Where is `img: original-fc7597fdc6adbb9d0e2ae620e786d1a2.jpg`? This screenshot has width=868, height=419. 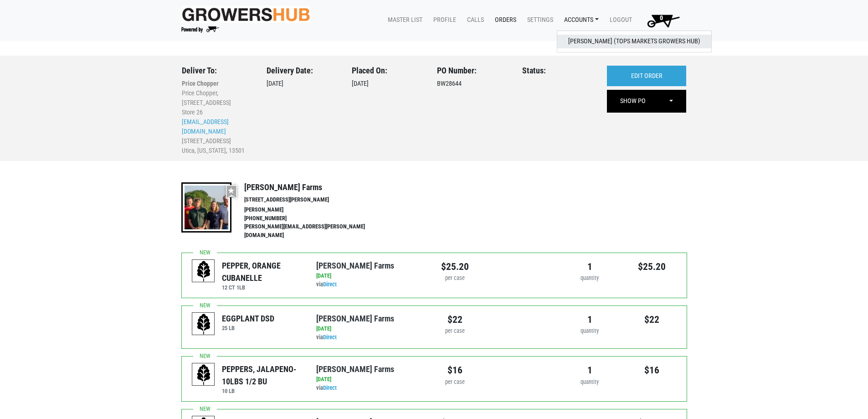
img: original-fc7597fdc6adbb9d0e2ae620e786d1a2.jpg is located at coordinates (246, 14).